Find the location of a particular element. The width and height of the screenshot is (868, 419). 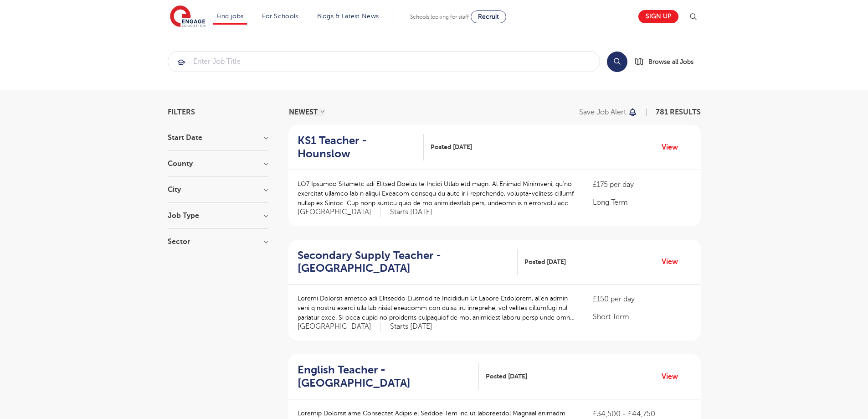

a: Blogs & Latest News is located at coordinates (348, 16).